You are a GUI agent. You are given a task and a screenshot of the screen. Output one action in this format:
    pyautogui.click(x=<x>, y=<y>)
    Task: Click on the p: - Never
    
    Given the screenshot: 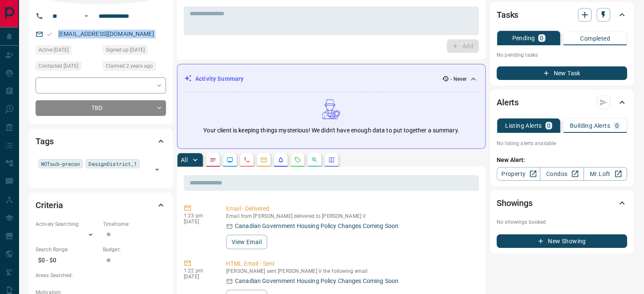 What is the action you would take?
    pyautogui.click(x=459, y=79)
    